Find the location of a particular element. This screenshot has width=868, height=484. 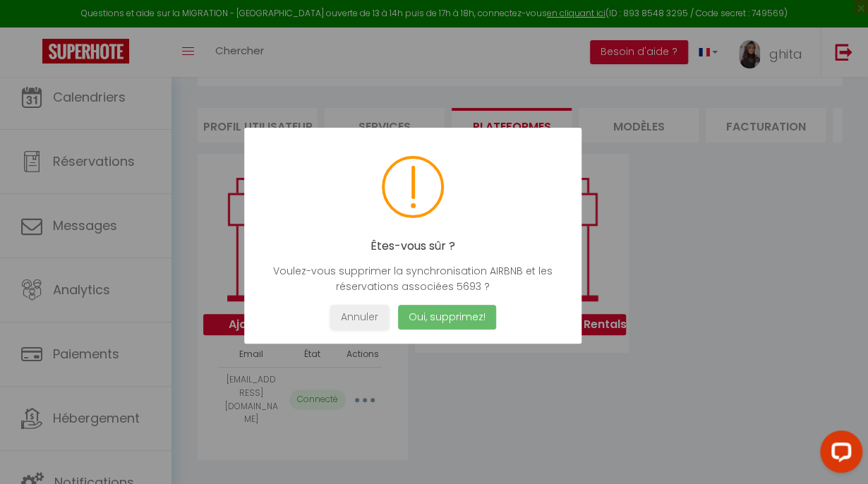

button: Annuler is located at coordinates (359, 317).